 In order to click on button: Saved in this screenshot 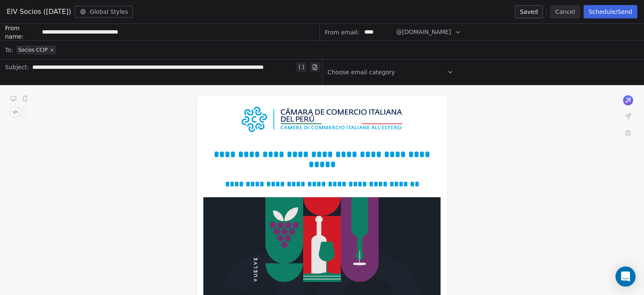, I will do `click(529, 12)`.